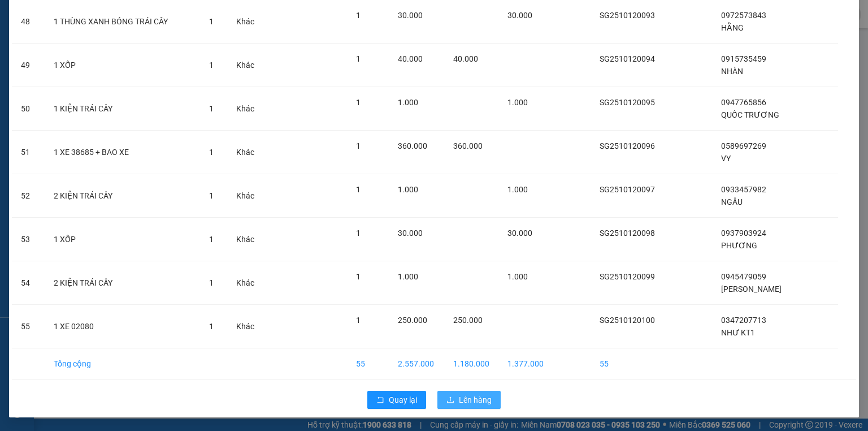  What do you see at coordinates (396, 399) in the screenshot?
I see `button: rollbackQuay lại` at bounding box center [396, 399].